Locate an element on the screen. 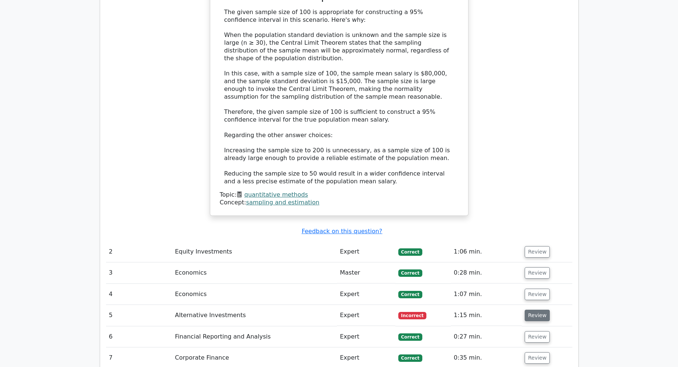  a: sampling and estimation is located at coordinates (283, 202).